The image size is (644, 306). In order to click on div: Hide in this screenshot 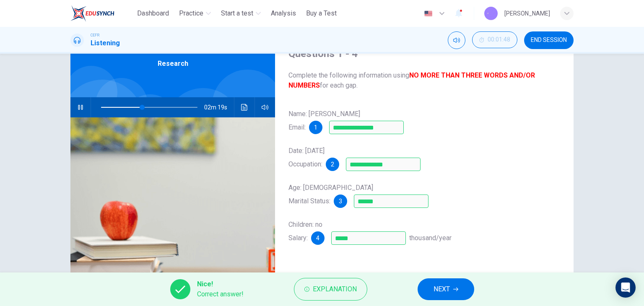, I will do `click(495, 40)`.